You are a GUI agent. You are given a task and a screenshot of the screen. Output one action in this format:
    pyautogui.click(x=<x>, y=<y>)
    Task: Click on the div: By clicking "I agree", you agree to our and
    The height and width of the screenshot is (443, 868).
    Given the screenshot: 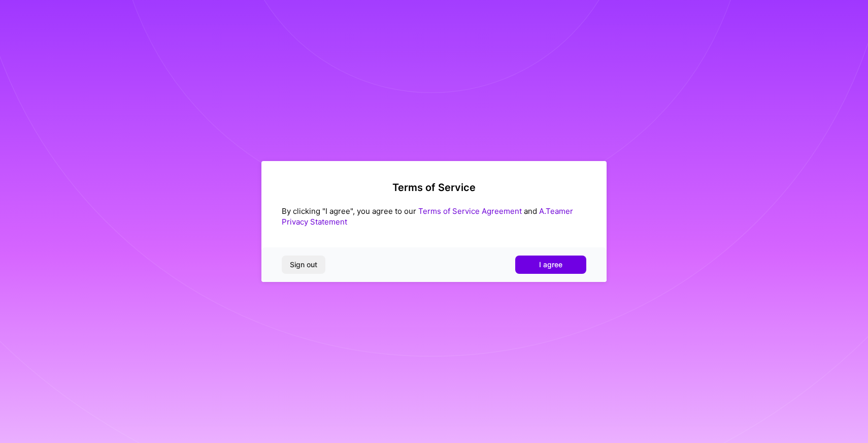 What is the action you would take?
    pyautogui.click(x=434, y=217)
    